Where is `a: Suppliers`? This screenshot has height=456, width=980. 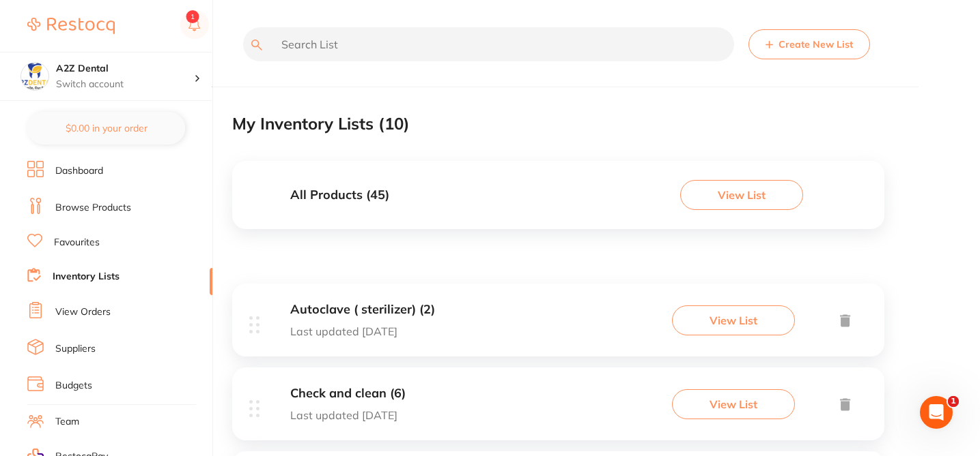
a: Suppliers is located at coordinates (76, 350).